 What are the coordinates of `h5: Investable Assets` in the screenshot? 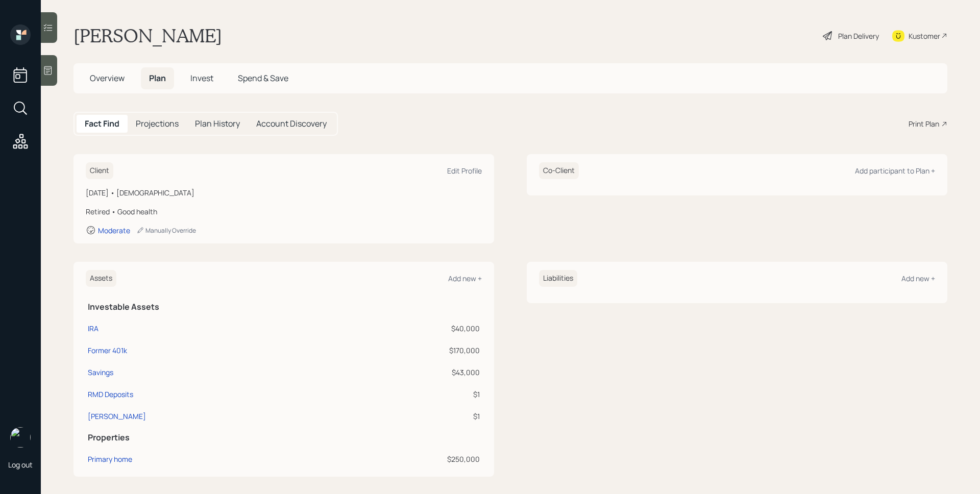 It's located at (284, 307).